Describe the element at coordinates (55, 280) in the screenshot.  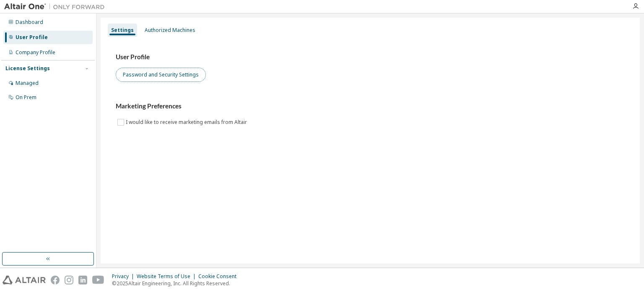
I see `img: facebook.svg` at that location.